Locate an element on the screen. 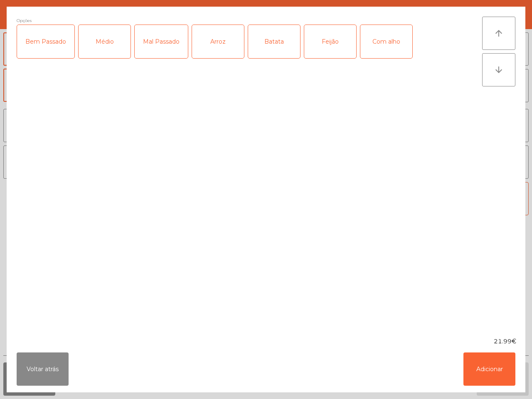 The width and height of the screenshot is (532, 399). button: arrow_downward is located at coordinates (498, 70).